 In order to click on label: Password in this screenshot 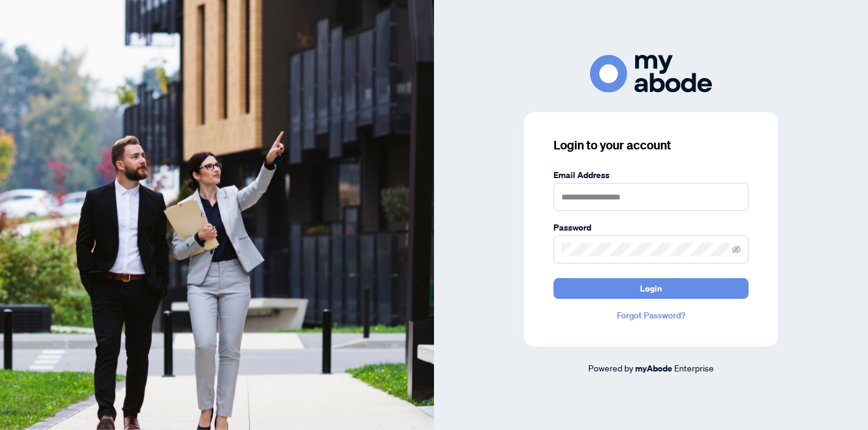, I will do `click(651, 228)`.